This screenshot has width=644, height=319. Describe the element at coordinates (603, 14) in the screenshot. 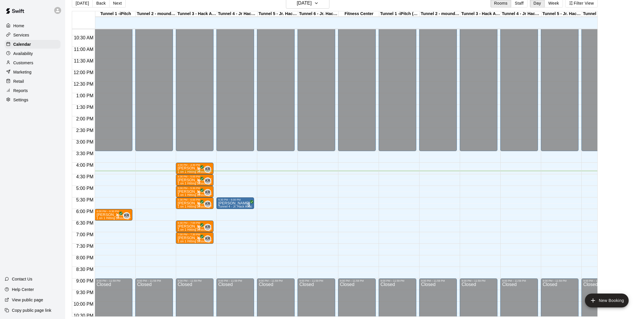

I see `div: Tunnel 6 - Jr. Hack Attack (guest pass)` at that location.